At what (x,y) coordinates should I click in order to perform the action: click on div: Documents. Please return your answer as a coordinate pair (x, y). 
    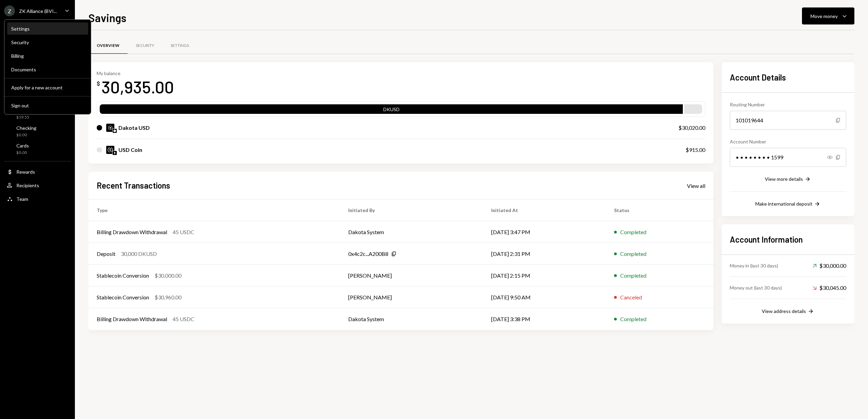
    Looking at the image, I should click on (47, 69).